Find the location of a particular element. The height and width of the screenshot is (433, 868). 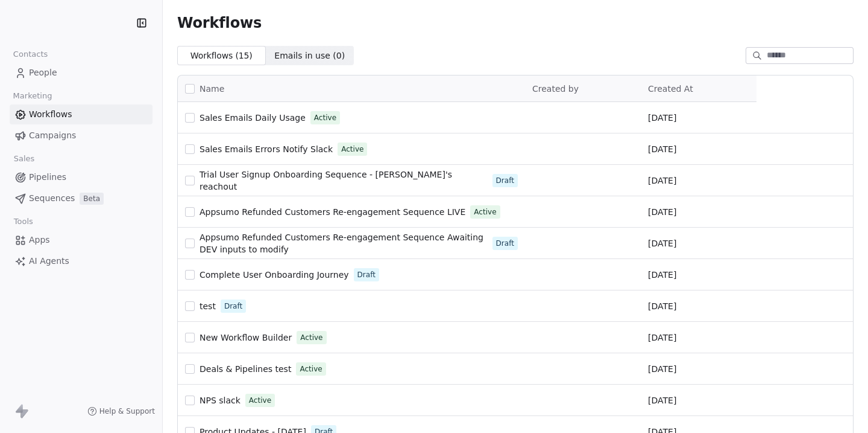

span: AI Agents is located at coordinates (49, 261).